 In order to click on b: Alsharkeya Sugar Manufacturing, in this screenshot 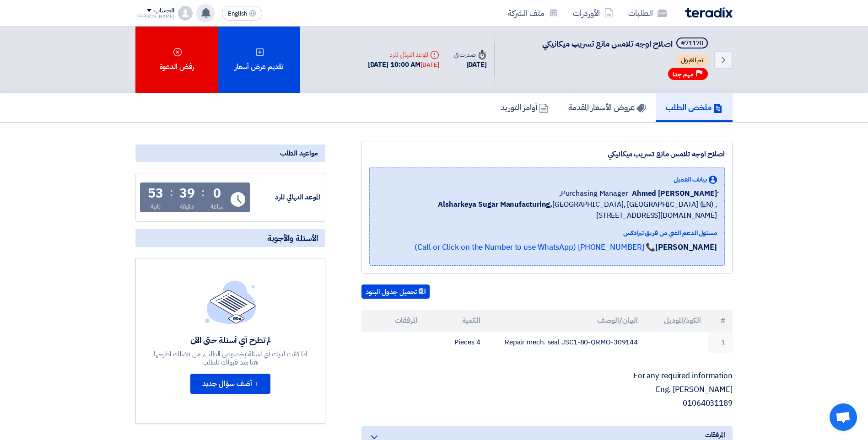, I will do `click(495, 204)`.